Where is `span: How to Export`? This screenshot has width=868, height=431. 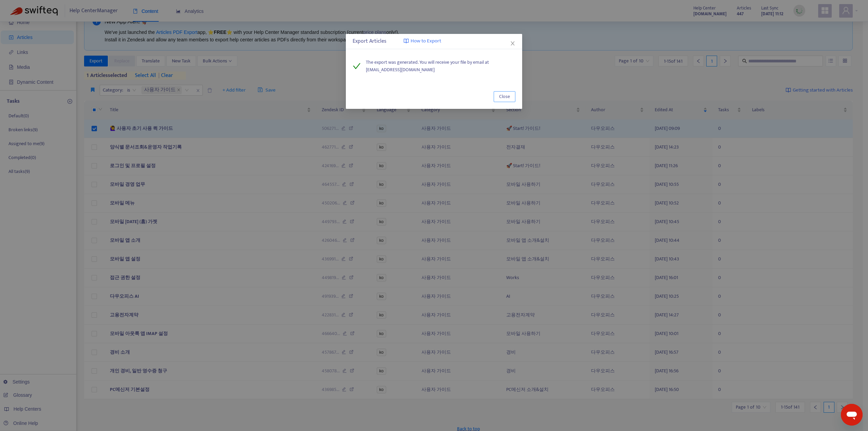
span: How to Export is located at coordinates (426, 41).